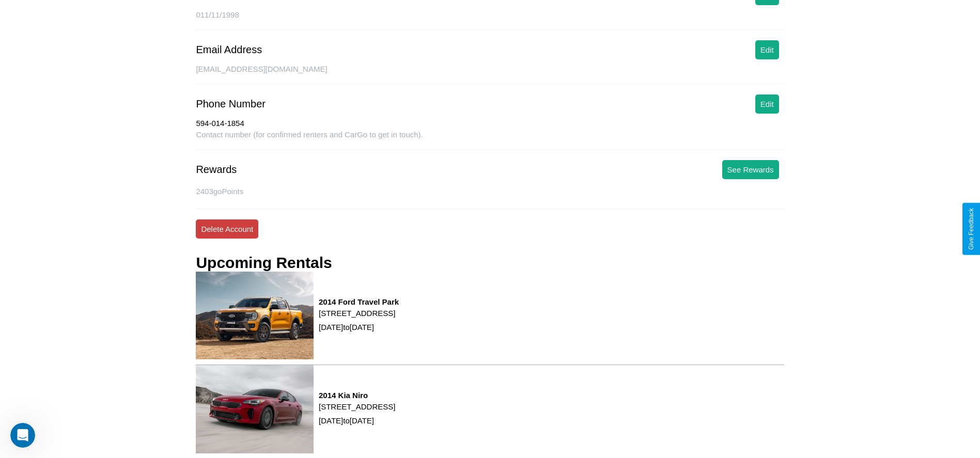 The height and width of the screenshot is (458, 980). I want to click on h3: 2014 Ford Travel Park, so click(358, 302).